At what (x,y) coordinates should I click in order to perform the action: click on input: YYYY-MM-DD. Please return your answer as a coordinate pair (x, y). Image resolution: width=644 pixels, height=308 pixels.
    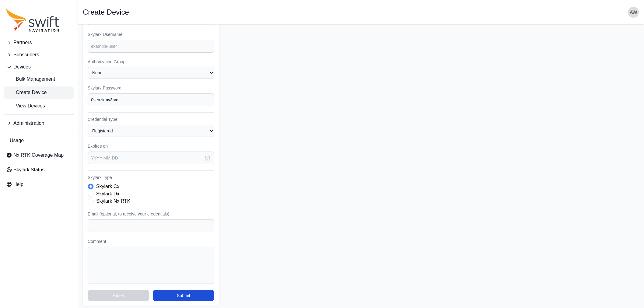
    Looking at the image, I should click on (151, 158).